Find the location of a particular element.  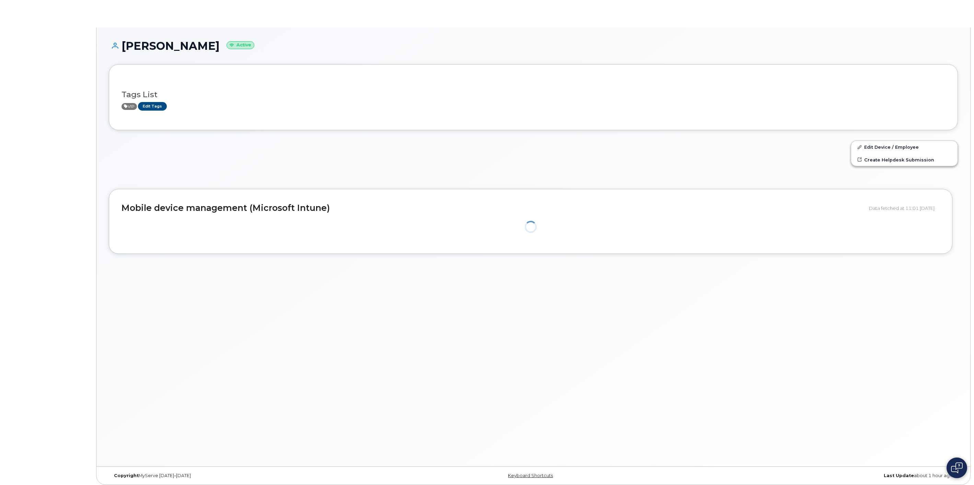

div: about 1 hour ago is located at coordinates (816, 476).